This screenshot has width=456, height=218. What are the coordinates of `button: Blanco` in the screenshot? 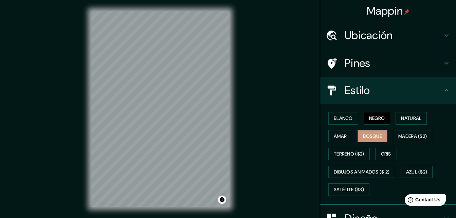 It's located at (343, 118).